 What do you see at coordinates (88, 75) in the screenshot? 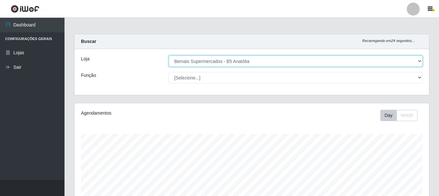
I see `label: Função` at bounding box center [88, 75].